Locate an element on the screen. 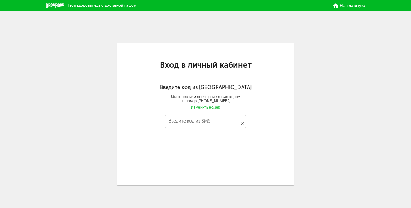  div: Изменить номер is located at coordinates (206, 108).